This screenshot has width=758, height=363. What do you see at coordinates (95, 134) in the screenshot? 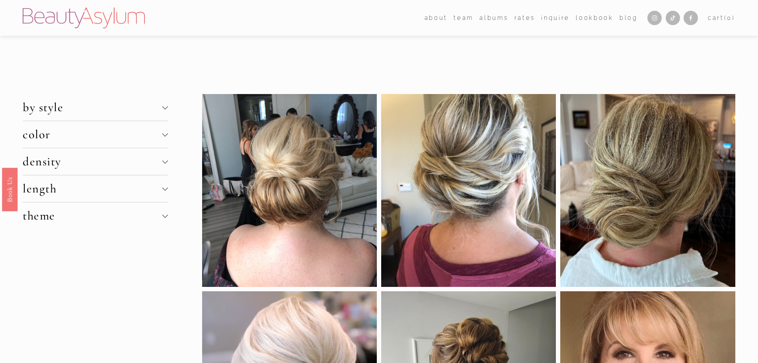
I see `button: color` at bounding box center [95, 134].